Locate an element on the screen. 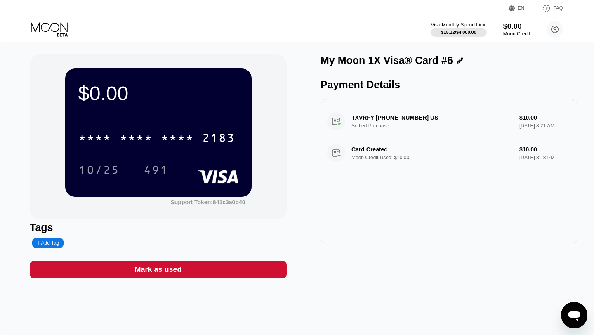 The height and width of the screenshot is (335, 594). div: Add Tag is located at coordinates (48, 243).